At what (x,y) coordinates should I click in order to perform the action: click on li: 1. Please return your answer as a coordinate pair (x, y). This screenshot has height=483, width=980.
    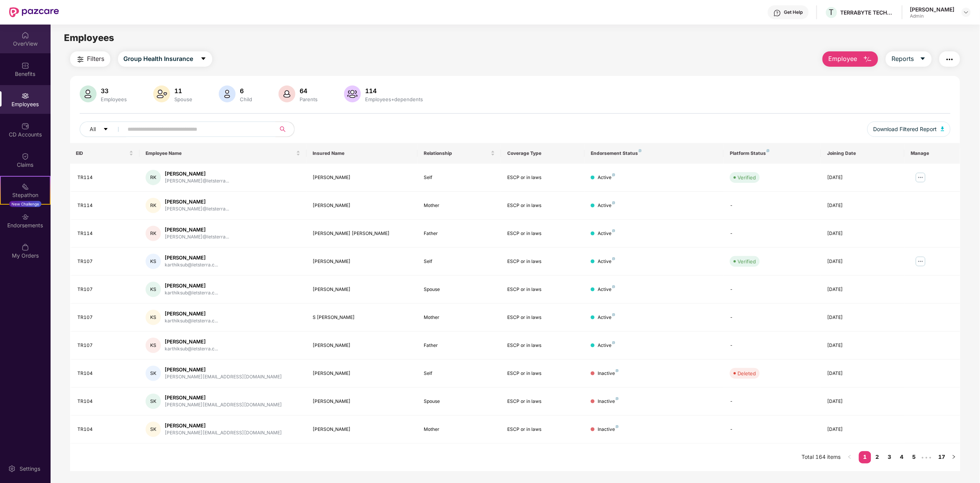
    Looking at the image, I should click on (865, 458).